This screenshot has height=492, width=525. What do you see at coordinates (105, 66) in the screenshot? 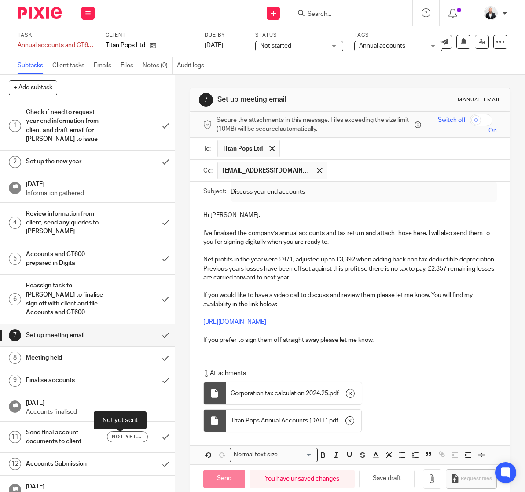
I see `a: Emails` at bounding box center [105, 66].